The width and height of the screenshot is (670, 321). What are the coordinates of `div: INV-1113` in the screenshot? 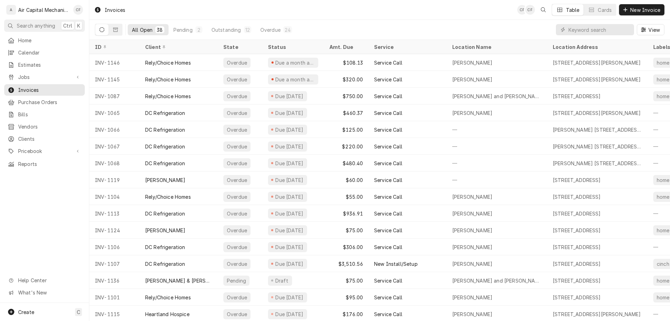 It's located at (114, 213).